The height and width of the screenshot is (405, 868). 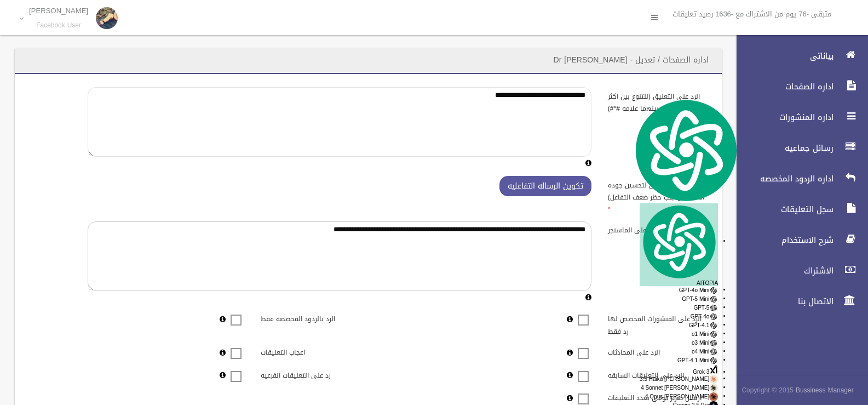 I want to click on a: الاشتراك, so click(x=797, y=271).